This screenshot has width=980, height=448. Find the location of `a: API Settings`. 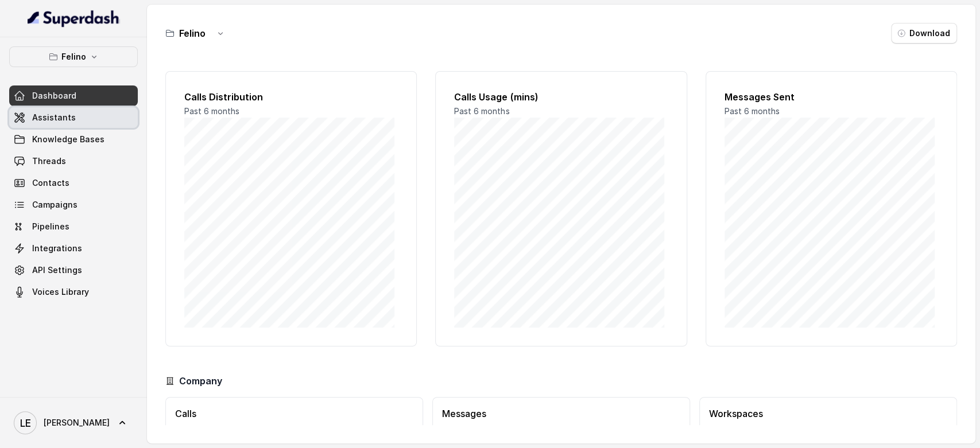

a: API Settings is located at coordinates (73, 270).